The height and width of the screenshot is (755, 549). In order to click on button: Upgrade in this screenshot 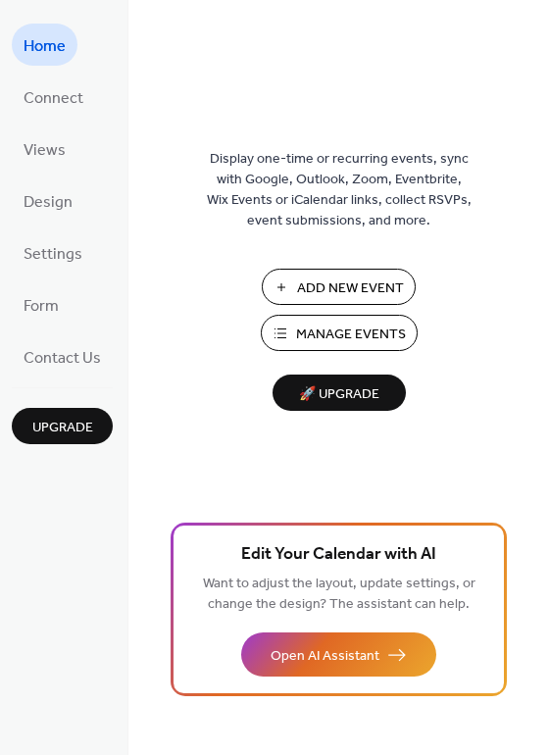, I will do `click(62, 426)`.